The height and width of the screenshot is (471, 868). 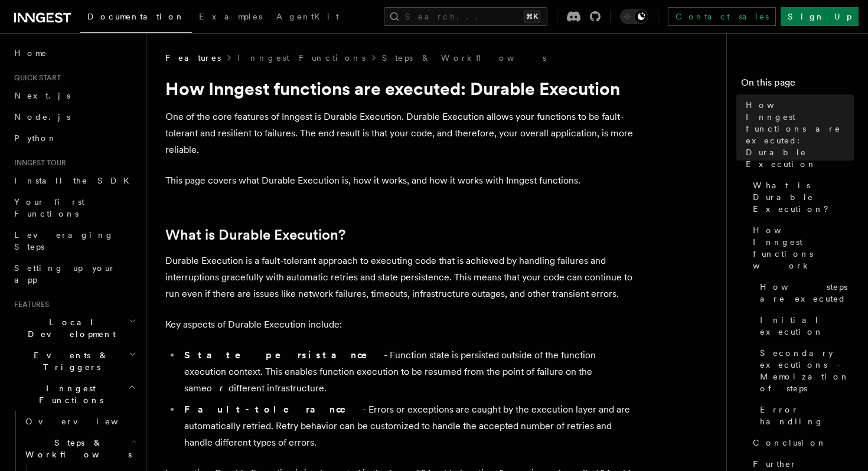 I want to click on a: Home, so click(x=74, y=53).